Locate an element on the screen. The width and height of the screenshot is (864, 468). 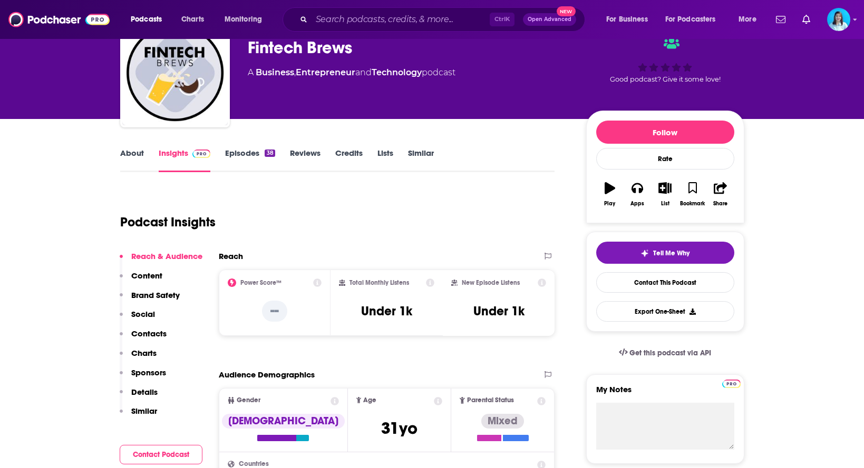
a: Lists is located at coordinates (385, 160).